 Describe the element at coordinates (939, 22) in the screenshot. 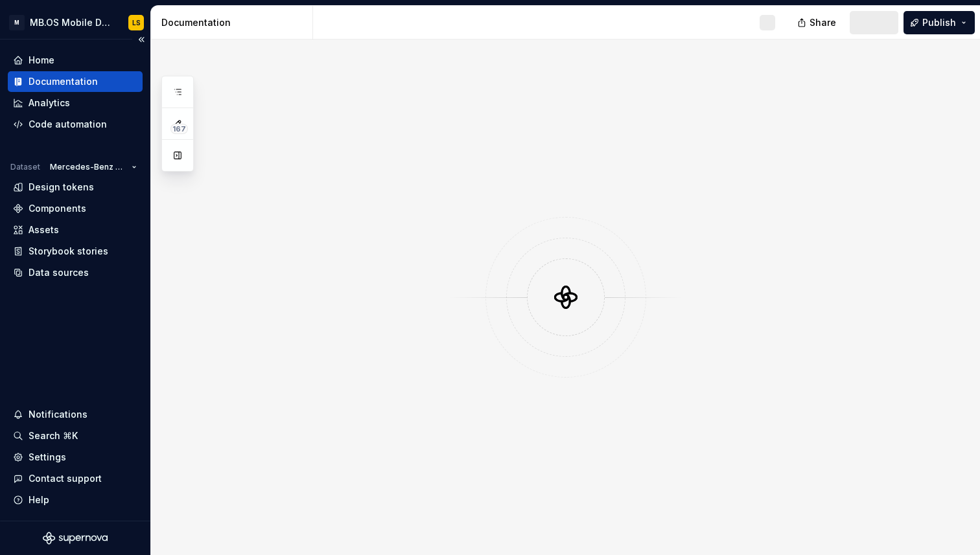

I see `button: Publish` at that location.